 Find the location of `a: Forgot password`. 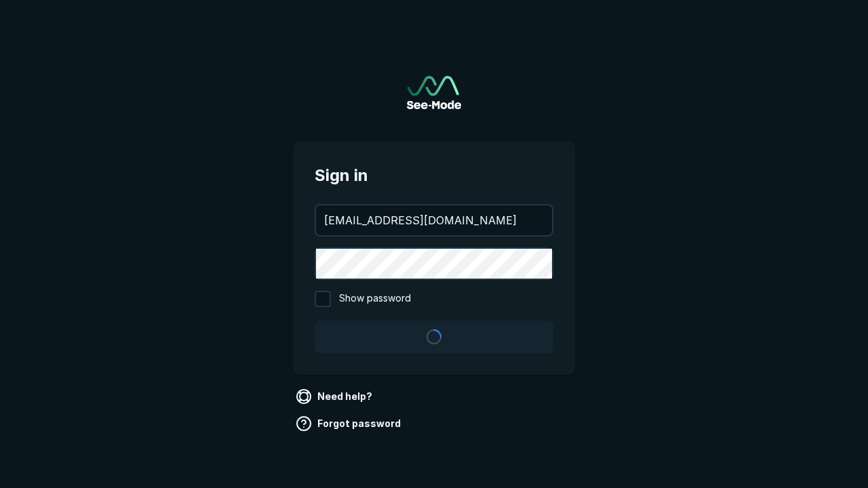

a: Forgot password is located at coordinates (350, 424).